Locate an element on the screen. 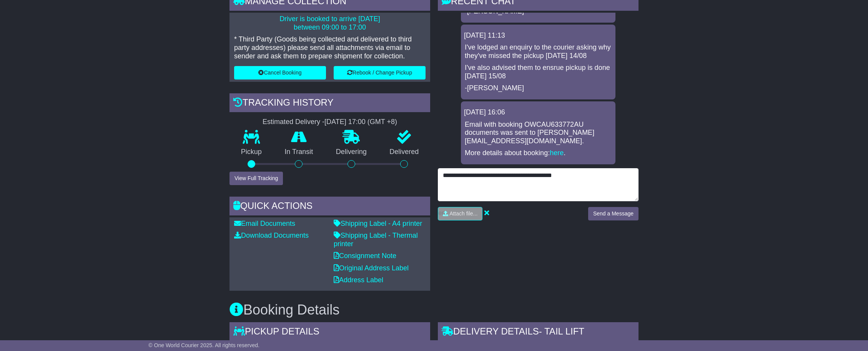 The height and width of the screenshot is (351, 868). a: Download Documents is located at coordinates (271, 236).